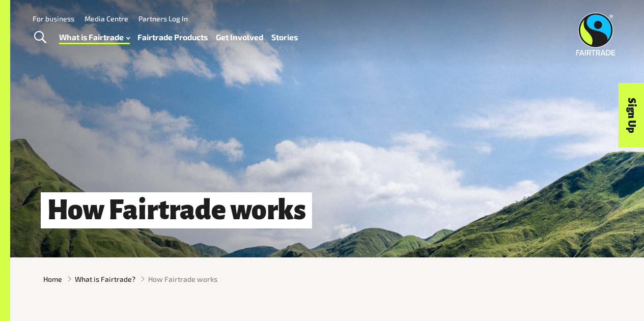 The height and width of the screenshot is (321, 644). Describe the element at coordinates (239, 37) in the screenshot. I see `a: Get Involved` at that location.